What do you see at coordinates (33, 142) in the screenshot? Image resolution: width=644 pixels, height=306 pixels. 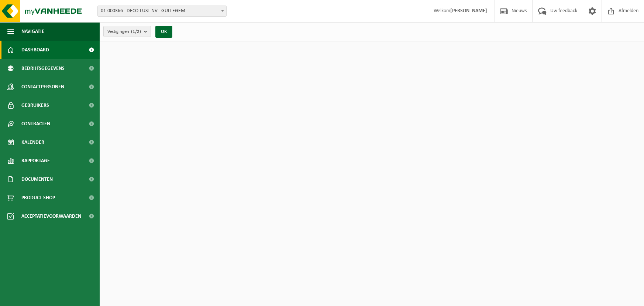 I see `span: Kalender` at bounding box center [33, 142].